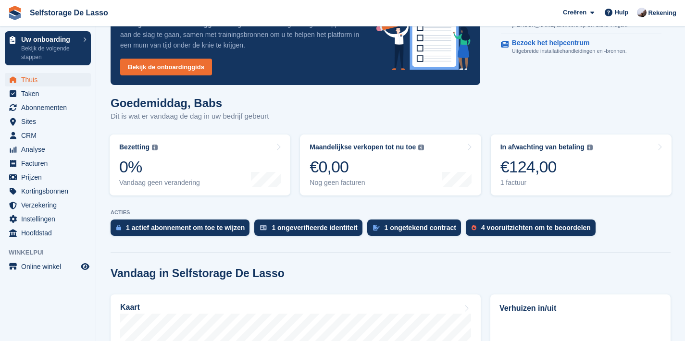 This screenshot has width=685, height=341. Describe the element at coordinates (581, 47) in the screenshot. I see `a: Bezoek het helpcentrum Uitgebreide installatiehandleidingen en -bronnen.` at that location.